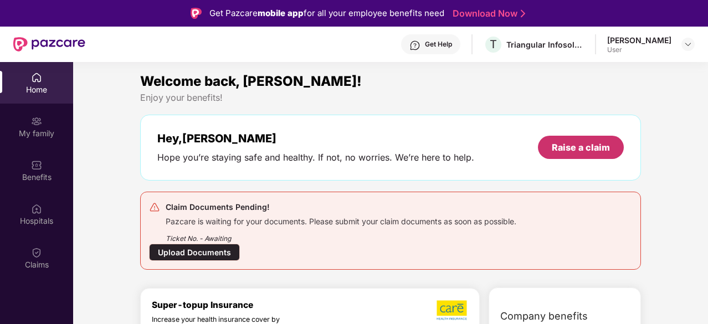 The height and width of the screenshot is (324, 708). Describe the element at coordinates (341, 220) in the screenshot. I see `div: Pazcare is waiting for your documents. Please submit your claim documents as soon as possible.` at that location.